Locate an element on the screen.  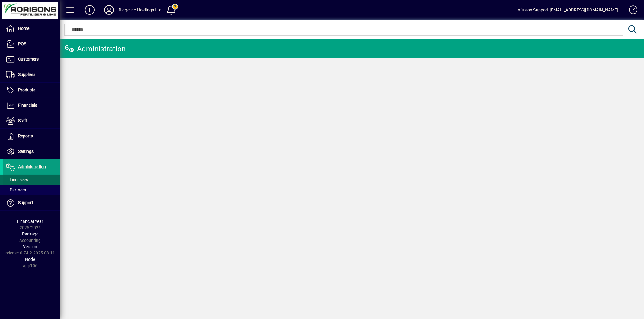
span: POS is located at coordinates (22, 44).